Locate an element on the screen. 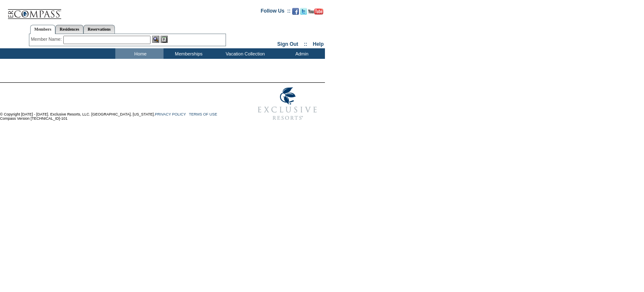 This screenshot has height=292, width=644. a: Subscribe to our YouTube Channel is located at coordinates (316, 13).